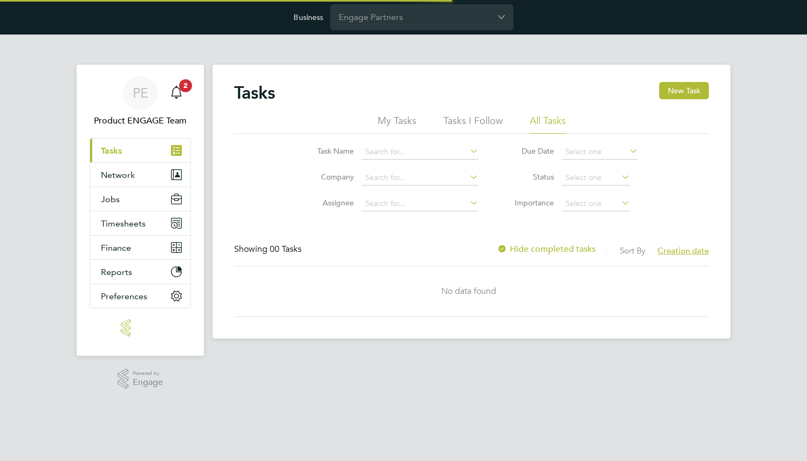 The height and width of the screenshot is (461, 807). Describe the element at coordinates (124, 296) in the screenshot. I see `span: Preferences` at that location.